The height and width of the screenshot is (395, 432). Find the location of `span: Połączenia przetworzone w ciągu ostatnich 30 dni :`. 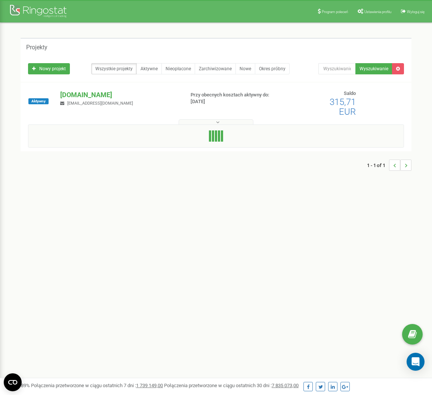

span: Połączenia przetworzone w ciągu ostatnich 30 dni : is located at coordinates (232, 386).